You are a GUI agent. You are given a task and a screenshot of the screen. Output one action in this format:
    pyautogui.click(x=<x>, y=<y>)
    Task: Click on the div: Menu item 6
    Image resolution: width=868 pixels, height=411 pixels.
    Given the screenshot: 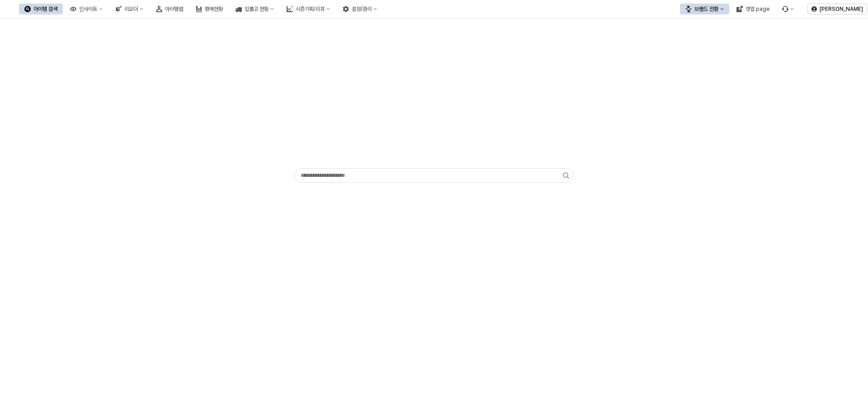 What is the action you would take?
    pyautogui.click(x=788, y=9)
    